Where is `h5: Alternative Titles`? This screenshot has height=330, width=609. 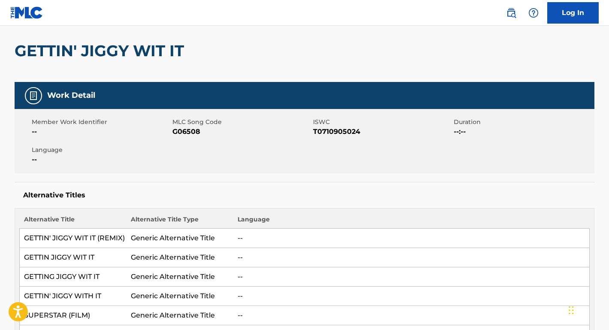 h5: Alternative Titles is located at coordinates (305, 195).